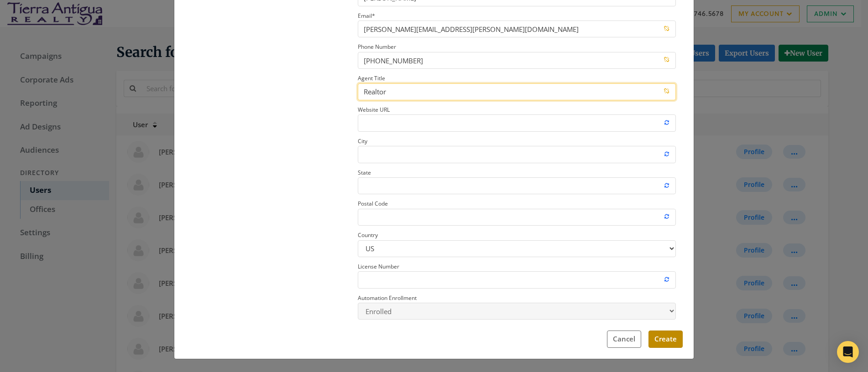  What do you see at coordinates (665, 339) in the screenshot?
I see `button: Create` at bounding box center [665, 339].